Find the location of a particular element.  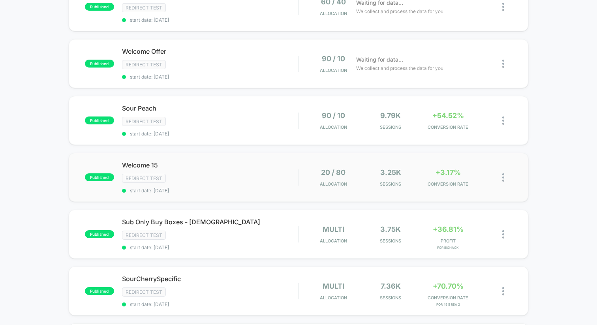

span: +54.52% is located at coordinates (448, 115).